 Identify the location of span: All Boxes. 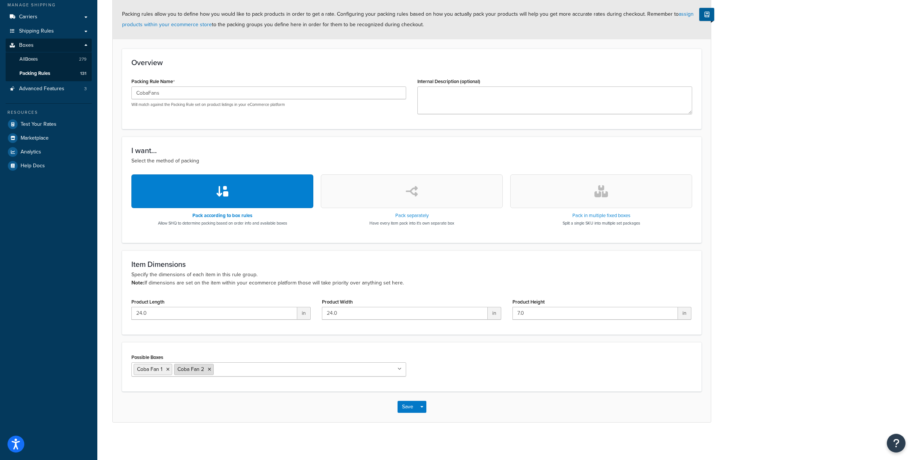
(28, 59).